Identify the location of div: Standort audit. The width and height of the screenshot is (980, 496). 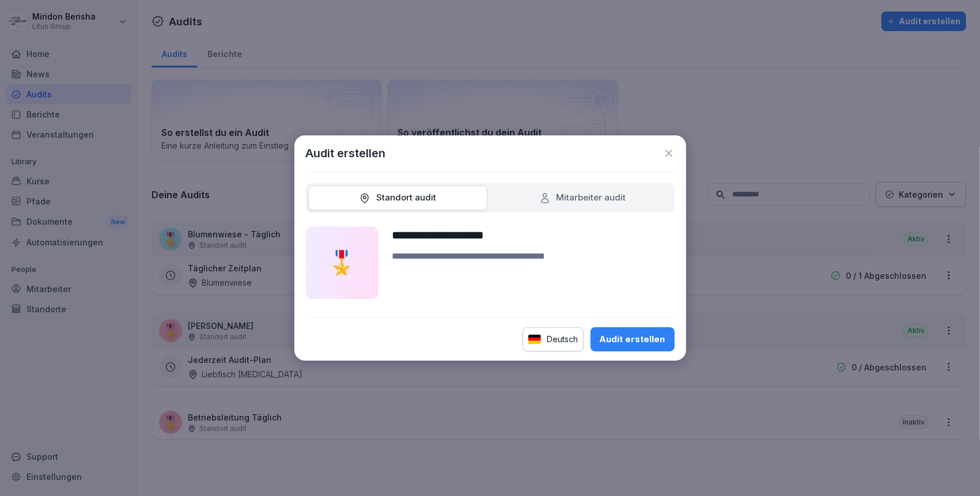
(397, 197).